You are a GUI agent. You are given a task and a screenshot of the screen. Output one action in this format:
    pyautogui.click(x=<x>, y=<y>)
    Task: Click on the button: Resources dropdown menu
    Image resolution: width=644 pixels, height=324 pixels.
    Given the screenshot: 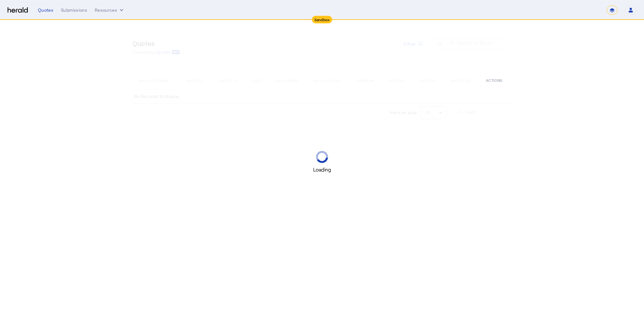 What is the action you would take?
    pyautogui.click(x=110, y=10)
    